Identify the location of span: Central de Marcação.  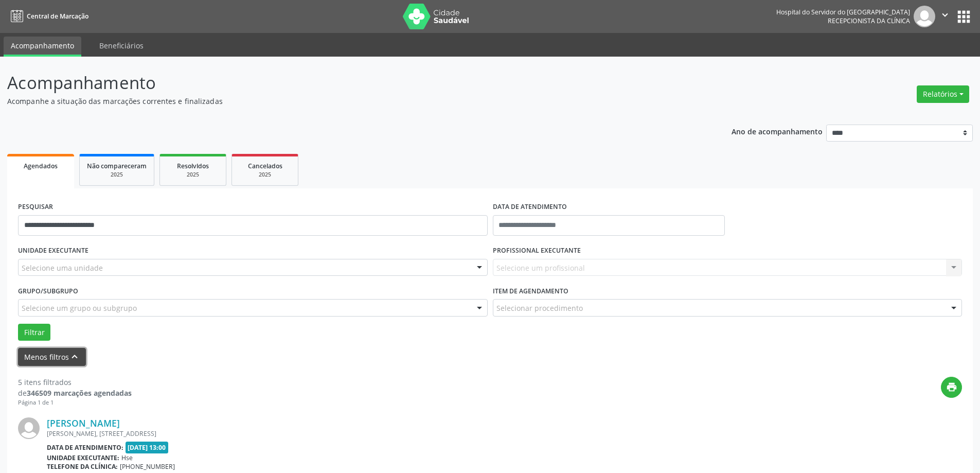
(58, 16).